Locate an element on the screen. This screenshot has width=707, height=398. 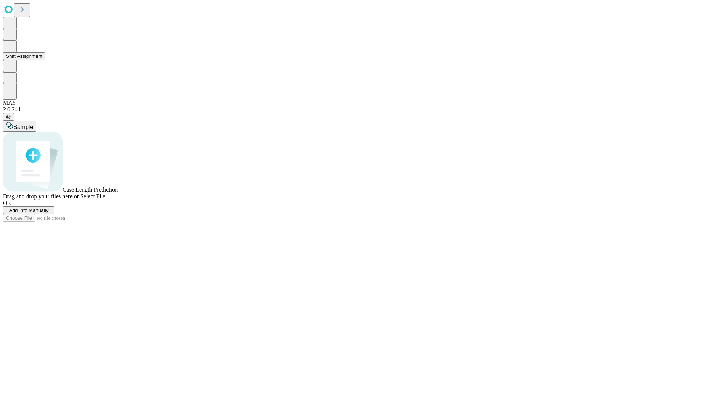
div: 2.0.241 is located at coordinates (354, 109).